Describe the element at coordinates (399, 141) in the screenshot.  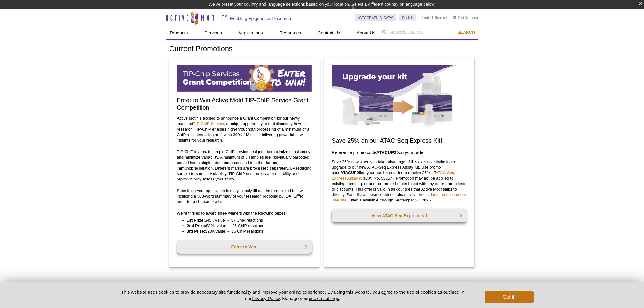
I see `h2: Save 25% on our ATAC-Seq Express Kit!` at that location.